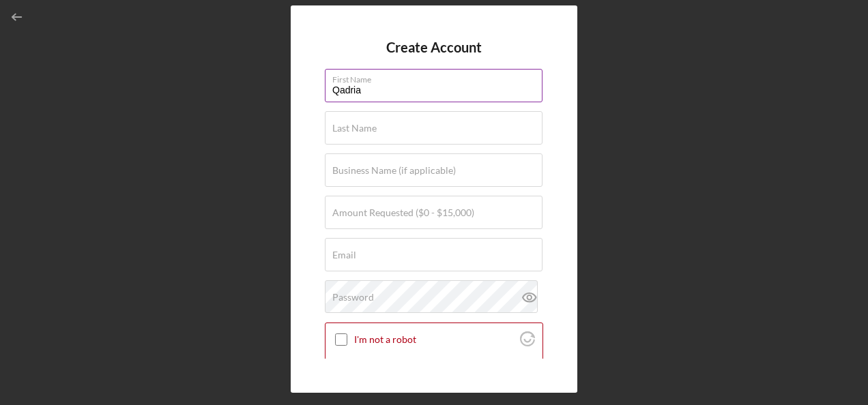 The width and height of the screenshot is (868, 405). Describe the element at coordinates (394, 170) in the screenshot. I see `label: Business Name (if applicable)` at that location.